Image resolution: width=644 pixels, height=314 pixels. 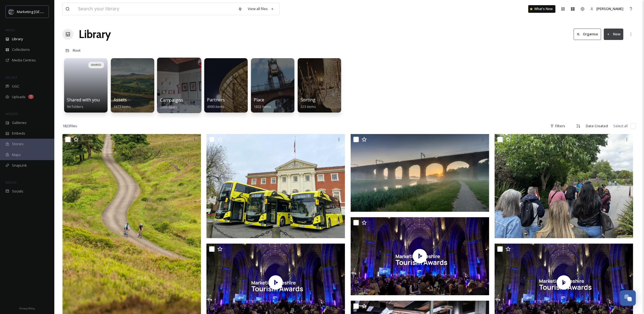 What do you see at coordinates (19, 97) in the screenshot?
I see `span: Uploads` at bounding box center [19, 97].